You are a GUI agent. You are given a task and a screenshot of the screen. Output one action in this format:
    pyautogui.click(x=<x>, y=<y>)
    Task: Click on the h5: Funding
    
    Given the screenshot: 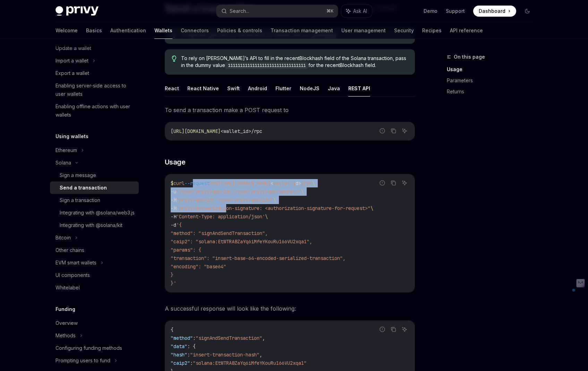 What is the action you would take?
    pyautogui.click(x=65, y=309)
    